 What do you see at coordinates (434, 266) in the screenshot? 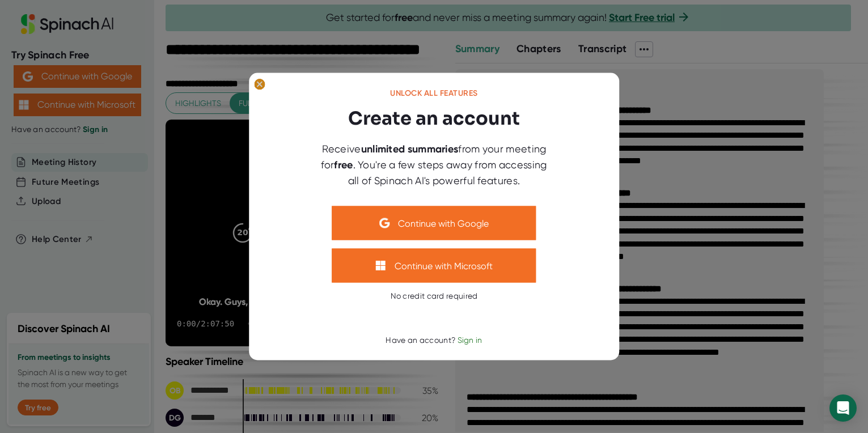
I see `a: Continue with Microsoft` at bounding box center [434, 266].